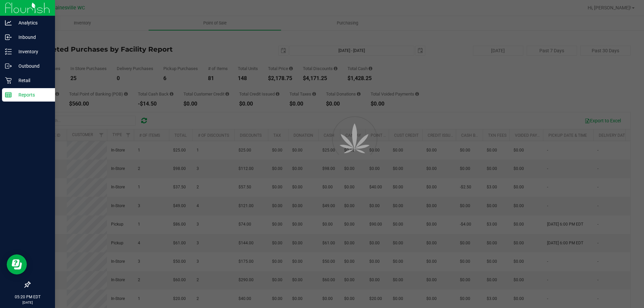 The image size is (644, 308). Describe the element at coordinates (32, 81) in the screenshot. I see `p: Retail` at that location.